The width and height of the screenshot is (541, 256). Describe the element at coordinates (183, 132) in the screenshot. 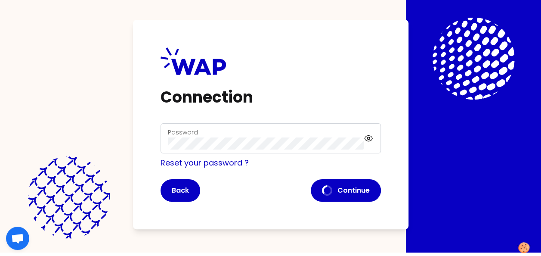

I see `label: Password` at that location.